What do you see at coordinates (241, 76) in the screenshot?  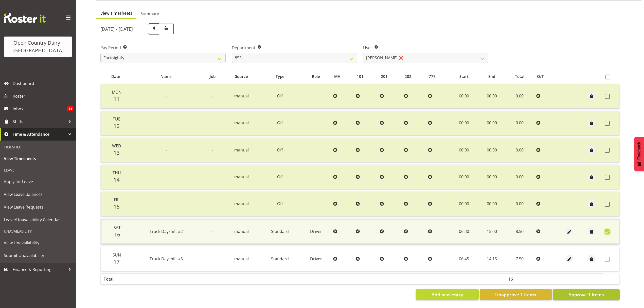 I see `span: Source` at bounding box center [241, 76].